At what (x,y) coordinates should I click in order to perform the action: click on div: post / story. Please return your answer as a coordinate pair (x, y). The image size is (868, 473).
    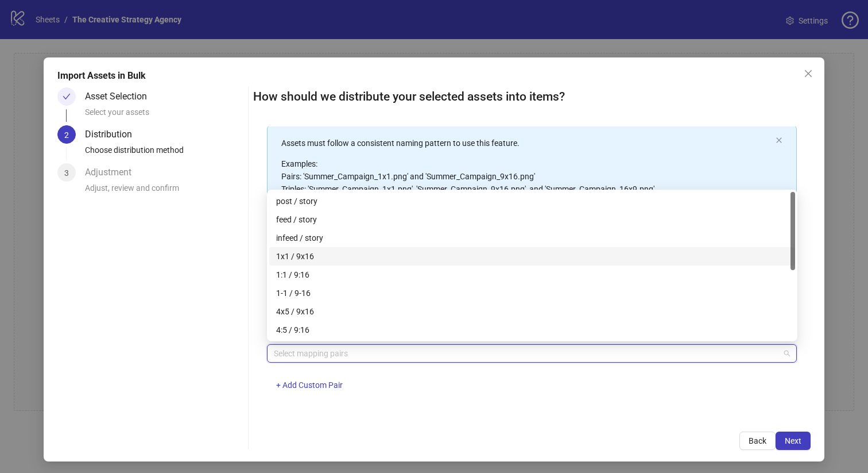
    Looking at the image, I should click on (532, 201).